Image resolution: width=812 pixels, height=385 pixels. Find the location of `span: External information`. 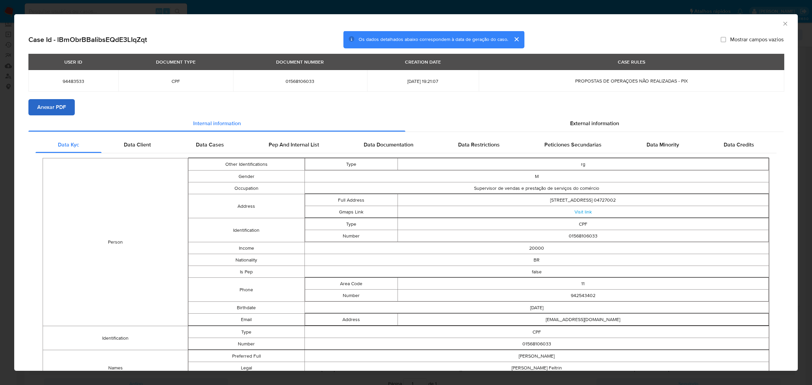

span: External information is located at coordinates (595, 123).